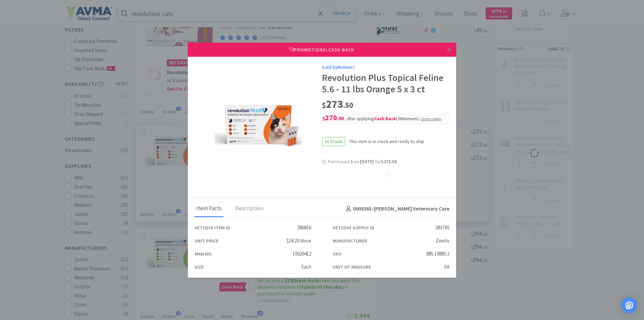  Describe the element at coordinates (394, 118) in the screenshot. I see `span: after applying .` at that location.